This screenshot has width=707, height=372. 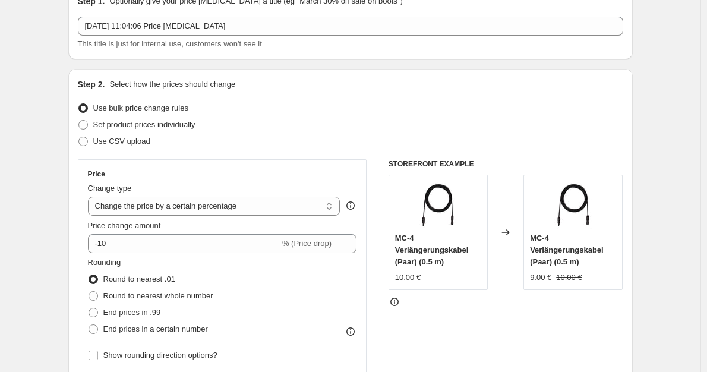 I want to click on h2: Step 2., so click(x=92, y=84).